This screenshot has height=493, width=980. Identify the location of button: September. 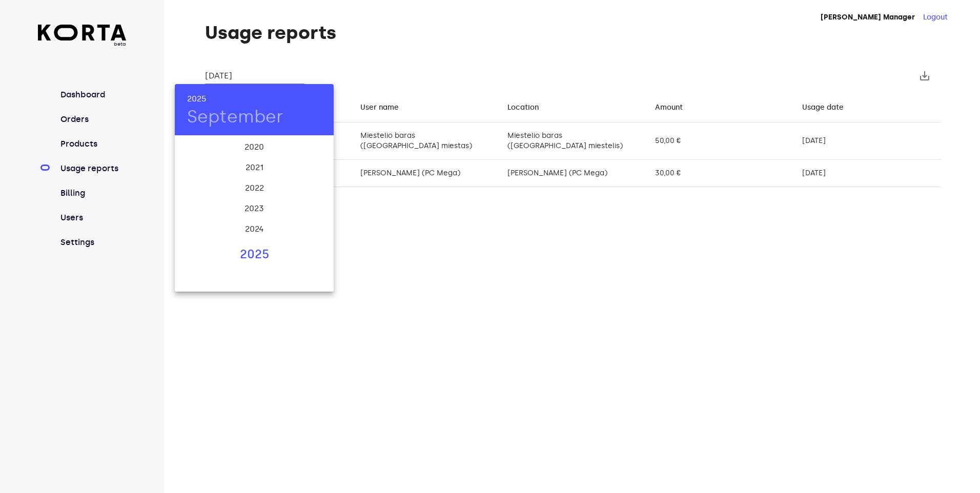
(235, 117).